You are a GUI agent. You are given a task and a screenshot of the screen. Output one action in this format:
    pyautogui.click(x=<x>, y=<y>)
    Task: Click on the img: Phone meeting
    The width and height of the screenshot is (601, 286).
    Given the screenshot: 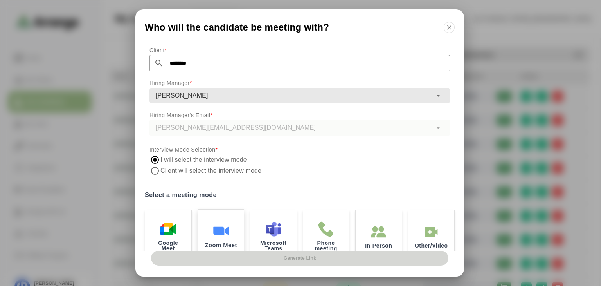 What is the action you would take?
    pyautogui.click(x=326, y=229)
    